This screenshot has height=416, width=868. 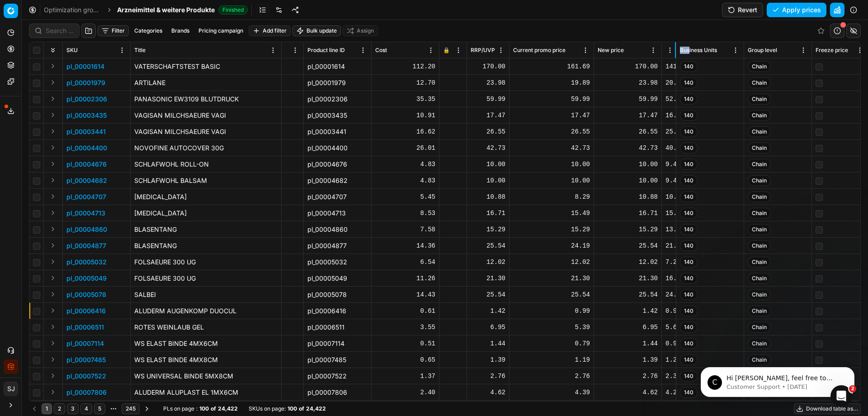 I want to click on div: 8.29, so click(x=552, y=197).